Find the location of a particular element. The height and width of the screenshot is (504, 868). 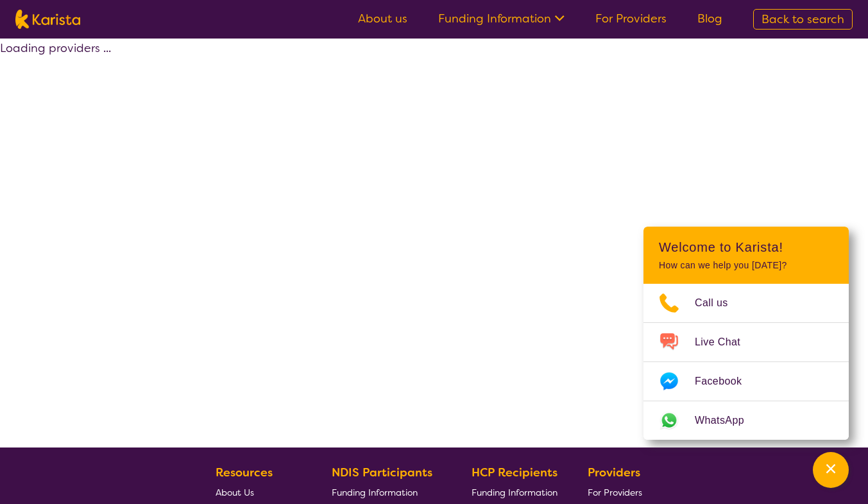

a: Blog is located at coordinates (710, 19).